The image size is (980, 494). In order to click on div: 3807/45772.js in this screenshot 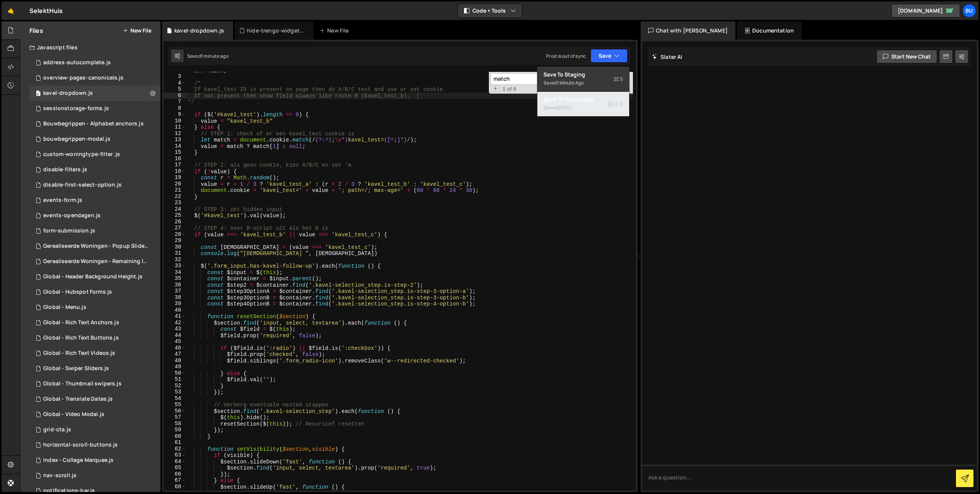, I will do `click(95, 78)`.